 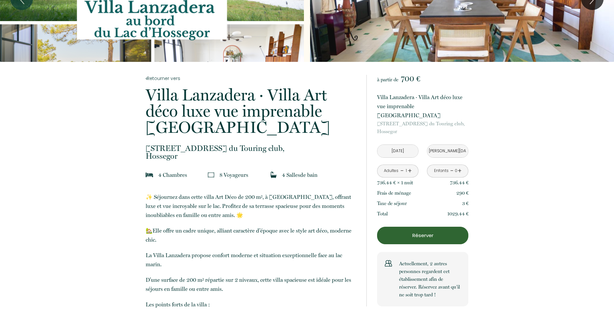 What do you see at coordinates (391, 171) in the screenshot?
I see `div: Adultes` at bounding box center [391, 171].